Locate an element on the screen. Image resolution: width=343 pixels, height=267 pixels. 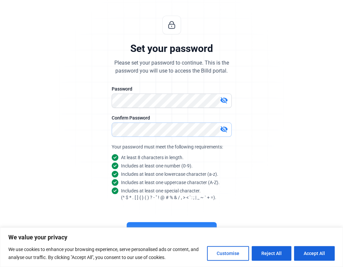
snap: At least 8 characters in length. is located at coordinates (152, 158).